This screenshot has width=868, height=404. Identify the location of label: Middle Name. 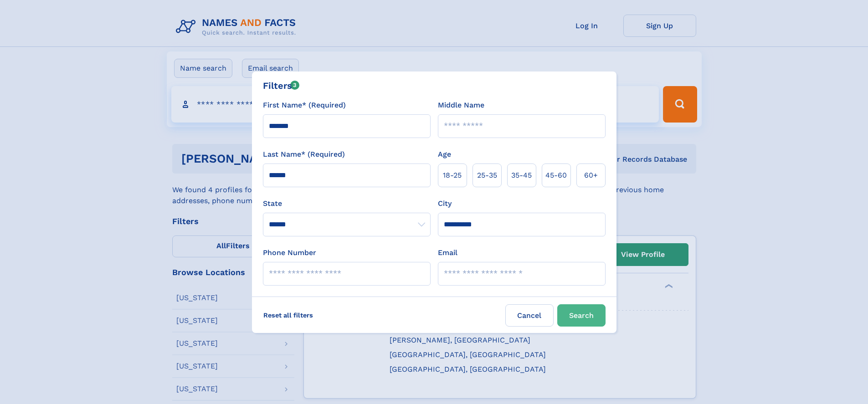
(461, 105).